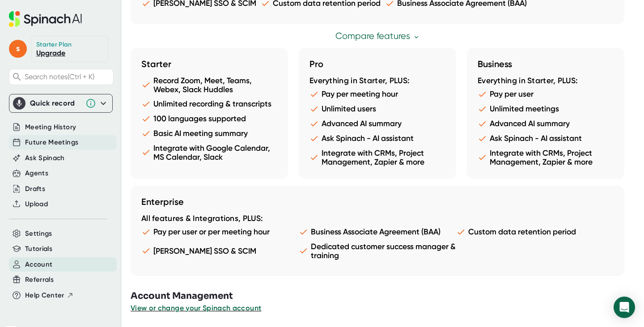 The image size is (644, 327). Describe the element at coordinates (39, 264) in the screenshot. I see `button: Account` at that location.